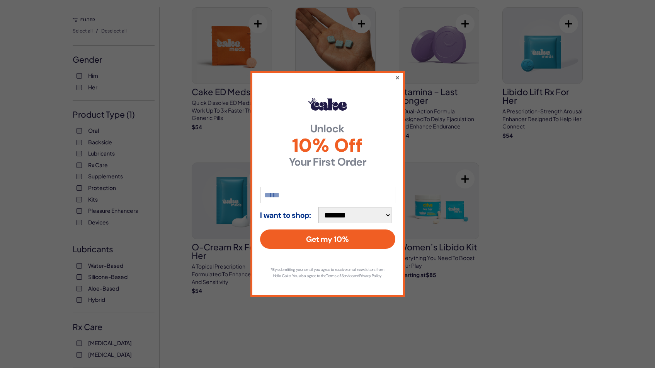 This screenshot has height=368, width=655. I want to click on img: Hello Cake, so click(328, 104).